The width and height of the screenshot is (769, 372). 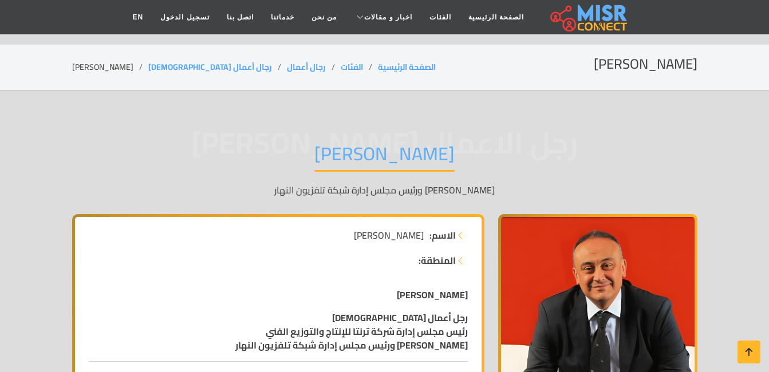 What do you see at coordinates (367, 332) in the screenshot?
I see `strong: رئيس مجلس إدارة شركة ترنتا للإنتاج والتوزيع الفني` at bounding box center [367, 332].